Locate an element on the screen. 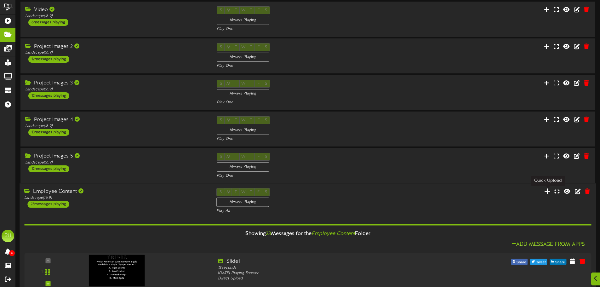  div: 13 seconds is located at coordinates (331, 267).